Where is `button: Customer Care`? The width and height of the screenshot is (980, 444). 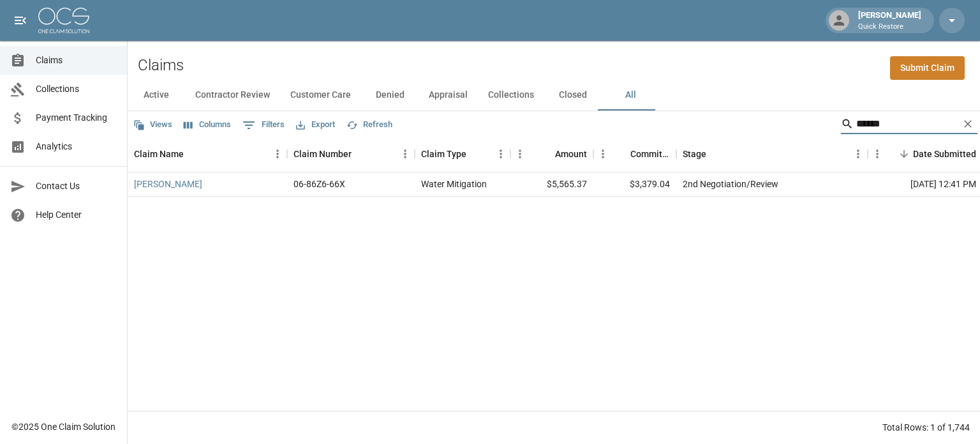
button: Customer Care is located at coordinates (320, 95).